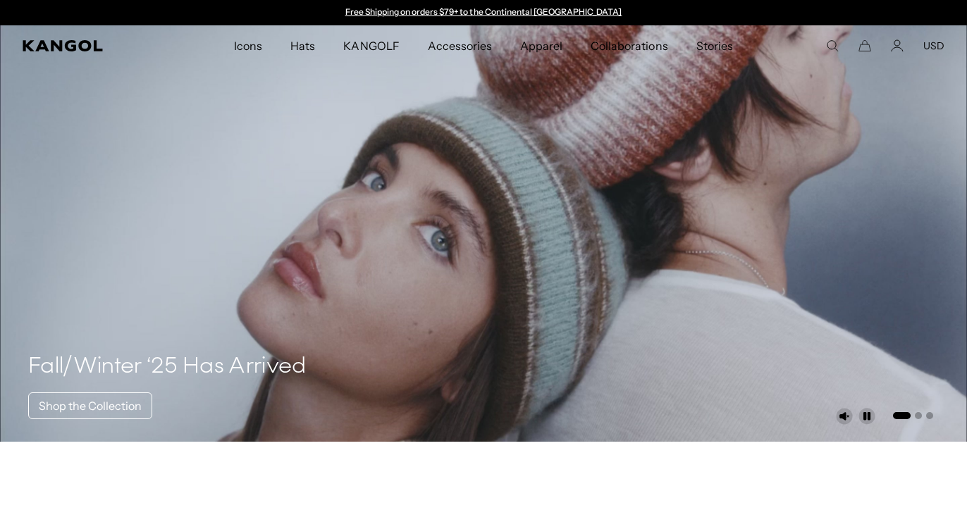 This screenshot has width=967, height=510. Describe the element at coordinates (484, 13) in the screenshot. I see `slideshow-component: Announcement bar` at that location.